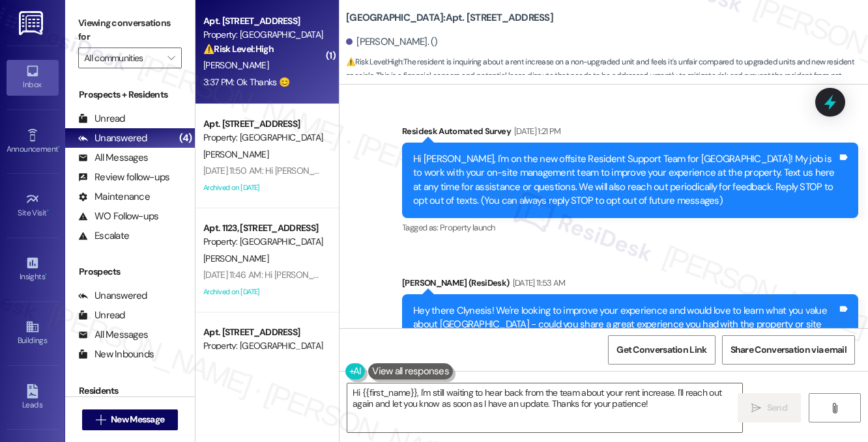 Image resolution: width=868 pixels, height=442 pixels. What do you see at coordinates (114, 197) in the screenshot?
I see `div: Maintenance` at bounding box center [114, 197].